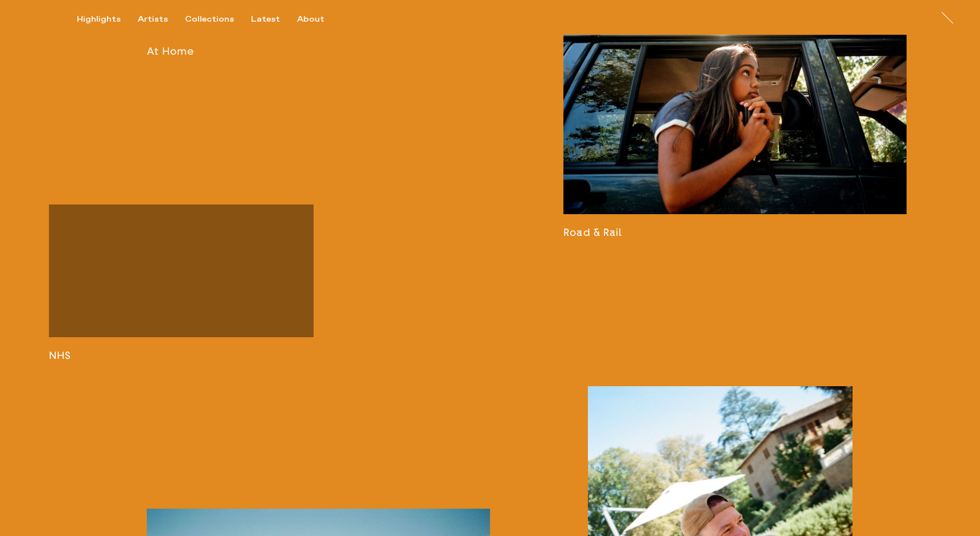 This screenshot has width=980, height=536. I want to click on button: Latest, so click(274, 19).